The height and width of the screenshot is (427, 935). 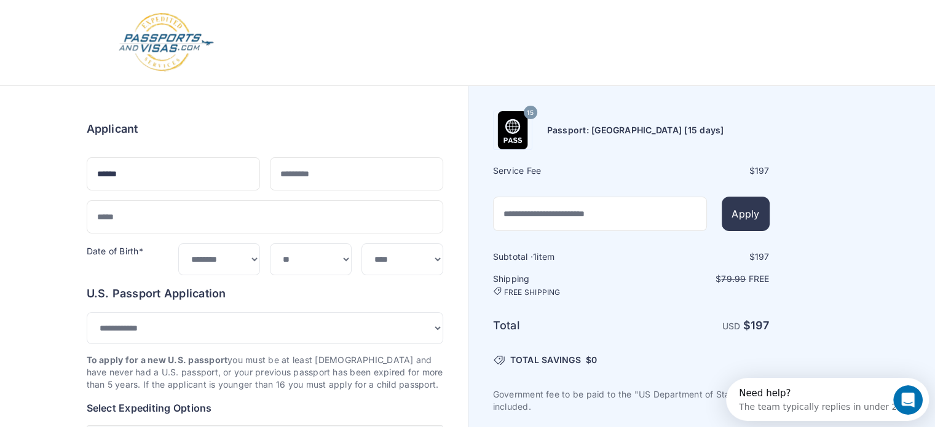 I want to click on span: 79.99, so click(x=734, y=279).